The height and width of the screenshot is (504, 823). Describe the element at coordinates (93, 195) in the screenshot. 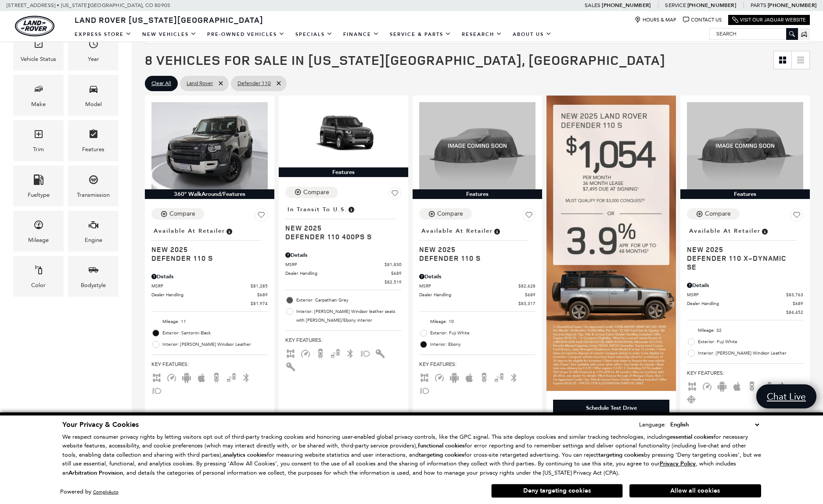

I see `div: Transmission` at that location.